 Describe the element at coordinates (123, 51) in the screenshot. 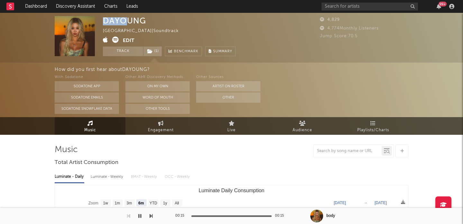

I see `button: Track` at that location.